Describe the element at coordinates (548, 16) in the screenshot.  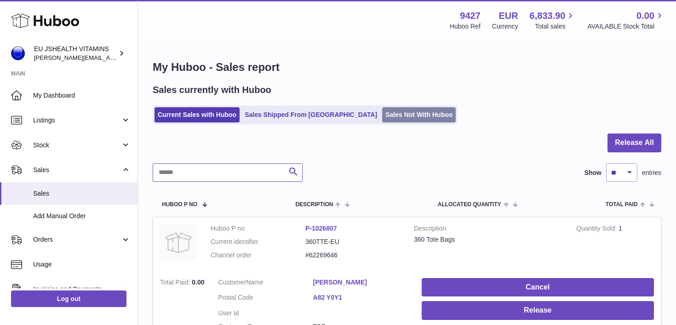
I see `span: 6,833.90` at that location.